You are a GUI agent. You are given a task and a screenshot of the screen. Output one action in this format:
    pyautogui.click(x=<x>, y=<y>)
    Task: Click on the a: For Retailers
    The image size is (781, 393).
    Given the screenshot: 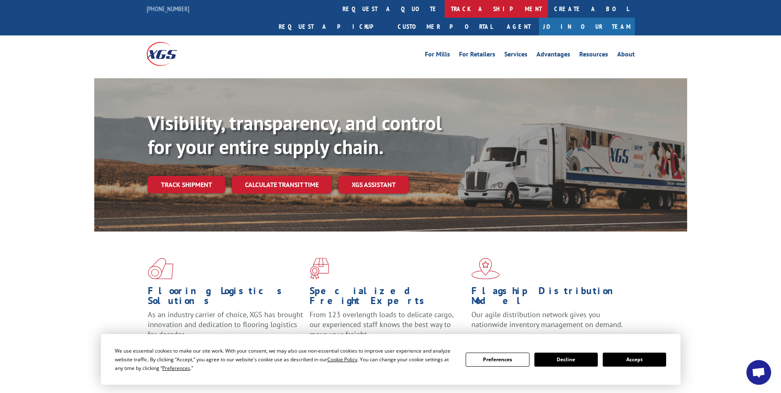 What is the action you would take?
    pyautogui.click(x=477, y=56)
    